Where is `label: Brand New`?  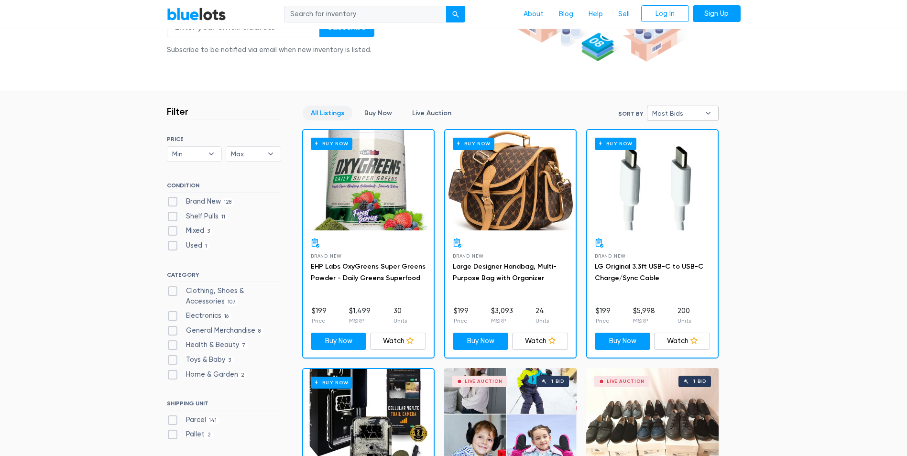 label: Brand New is located at coordinates (201, 202).